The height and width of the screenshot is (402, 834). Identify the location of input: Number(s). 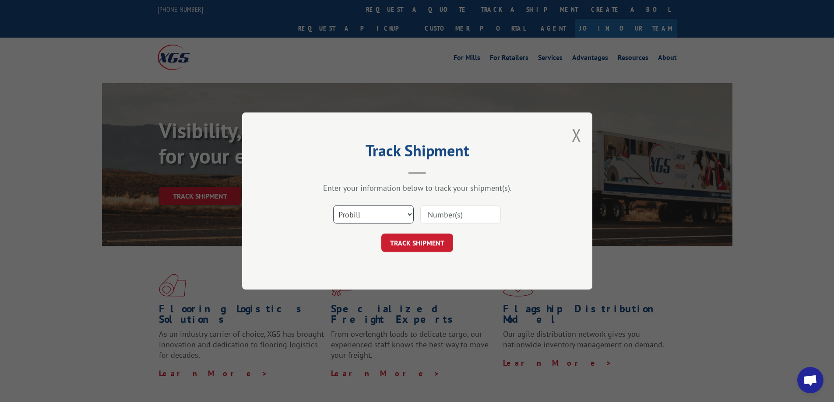
(461, 215).